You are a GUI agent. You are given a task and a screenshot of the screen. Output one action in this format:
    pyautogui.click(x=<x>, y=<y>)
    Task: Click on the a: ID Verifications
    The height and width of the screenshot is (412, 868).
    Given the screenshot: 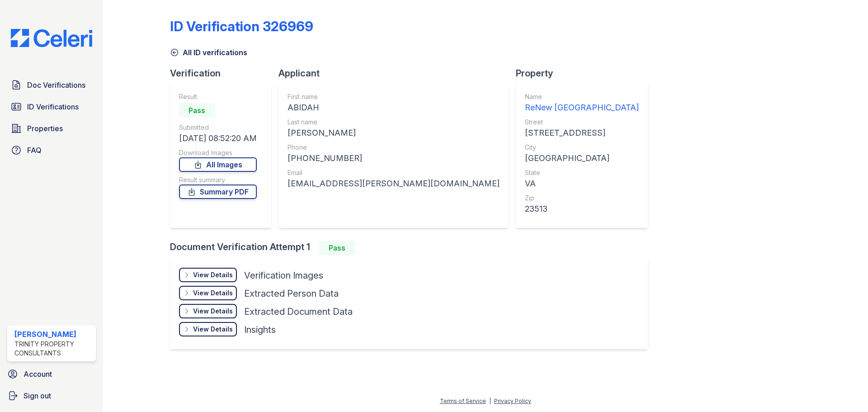 What is the action you would take?
    pyautogui.click(x=52, y=106)
    